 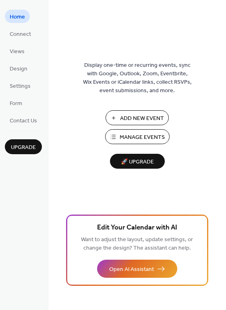 I want to click on a: Design, so click(x=19, y=68).